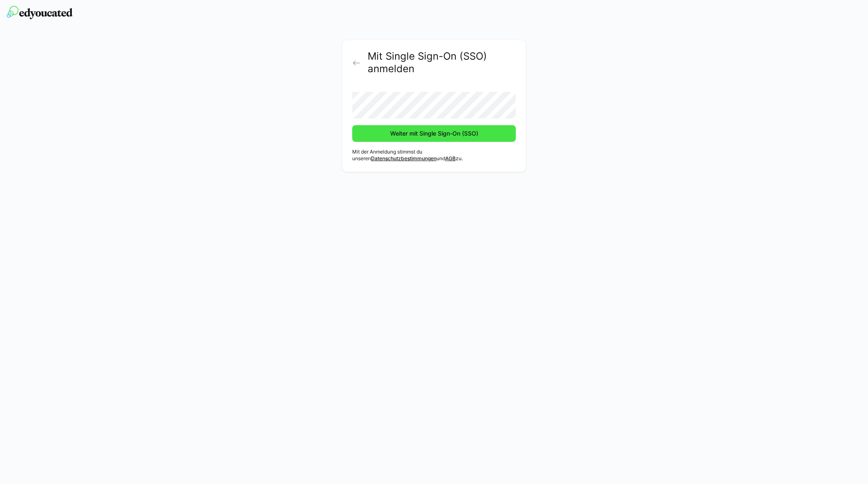 The height and width of the screenshot is (484, 868). What do you see at coordinates (404, 158) in the screenshot?
I see `a: Datenschutzbestimmungen` at bounding box center [404, 158].